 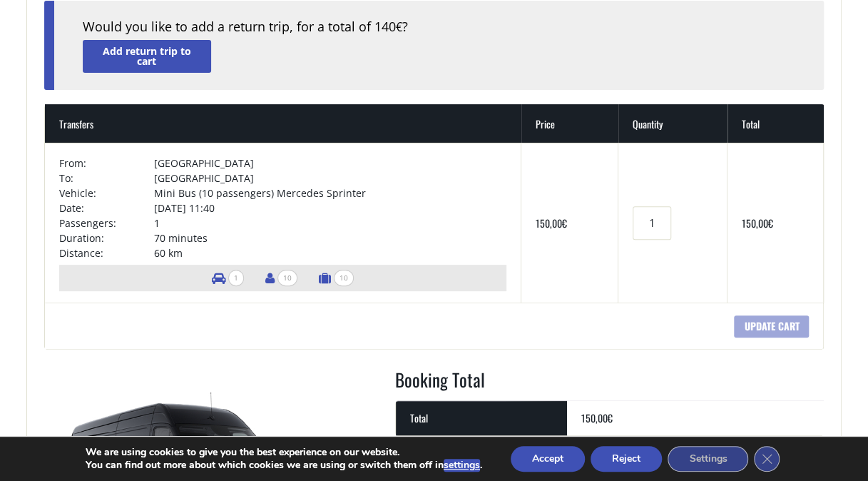 What do you see at coordinates (284, 465) in the screenshot?
I see `p: You can find out more about which cookies we are using or switch them off in .` at bounding box center [284, 465].